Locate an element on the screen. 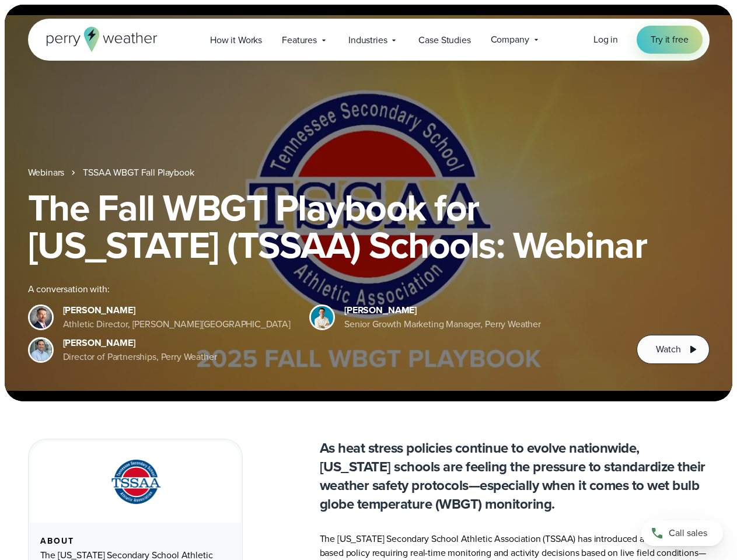 The image size is (737, 560). span: Company is located at coordinates (510, 40).